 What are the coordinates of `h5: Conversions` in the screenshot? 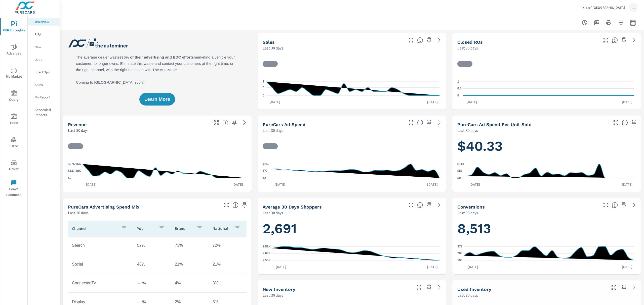 It's located at (471, 207).